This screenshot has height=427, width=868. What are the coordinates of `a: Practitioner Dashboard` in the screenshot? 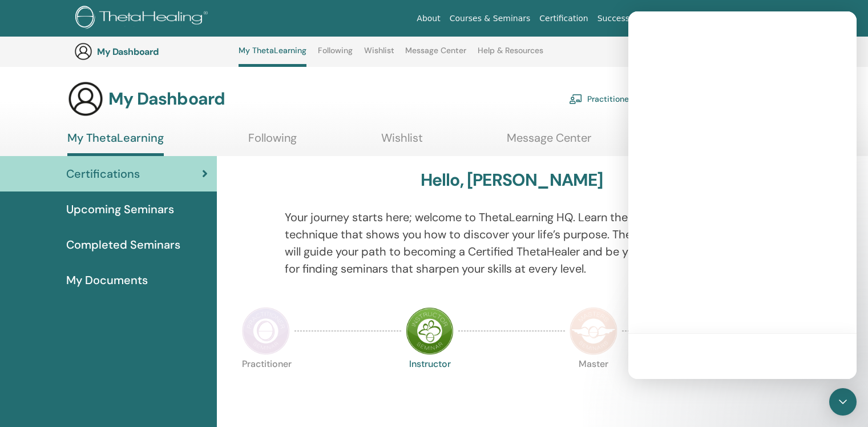 It's located at (623, 99).